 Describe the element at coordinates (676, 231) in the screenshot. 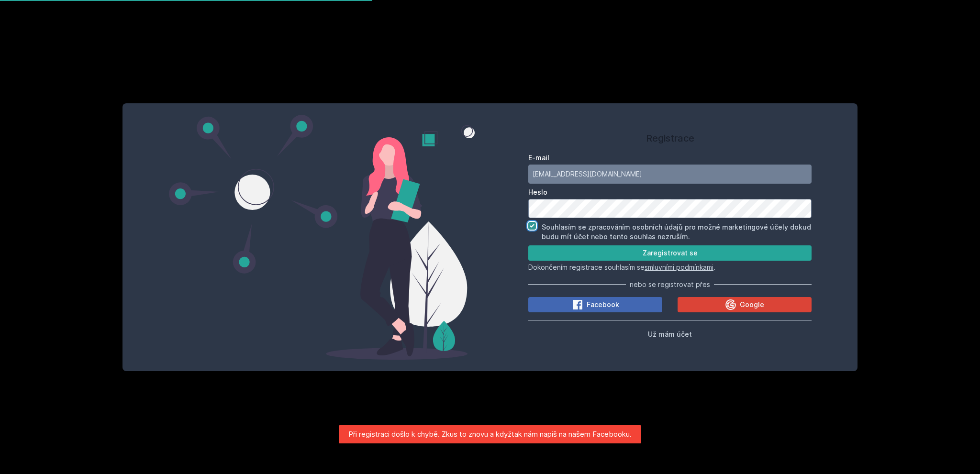

I see `label: Souhlasím se zpracováním osobních údajů pro možné marketingové účely dokud budu mít účet nebo ten...` at that location.